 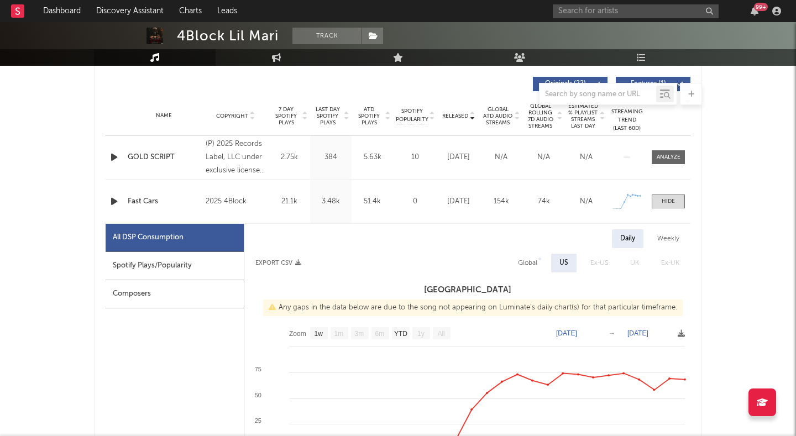 What do you see at coordinates (415, 158) in the screenshot?
I see `div: 10` at bounding box center [415, 158].